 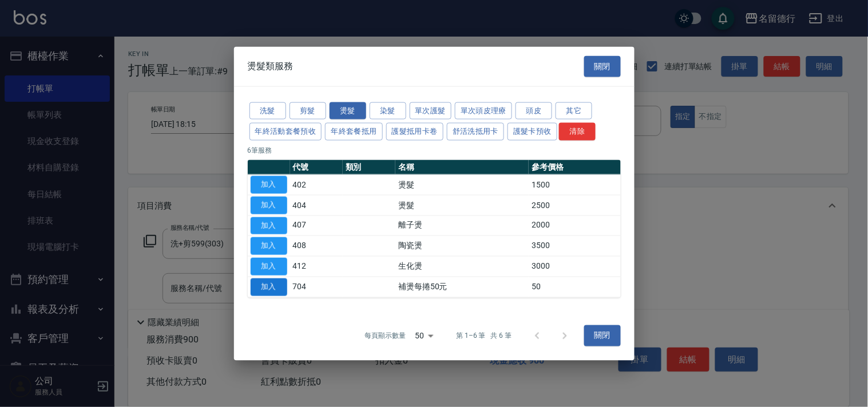 What do you see at coordinates (431, 110) in the screenshot?
I see `button: 單次護髮` at bounding box center [431, 110].